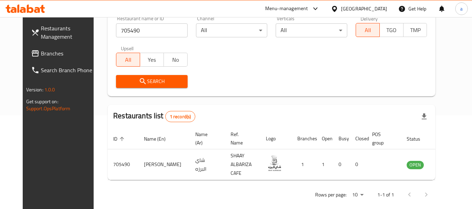 Image resolution: width=472 pixels, height=209 pixels. I want to click on span: a, so click(461, 9).